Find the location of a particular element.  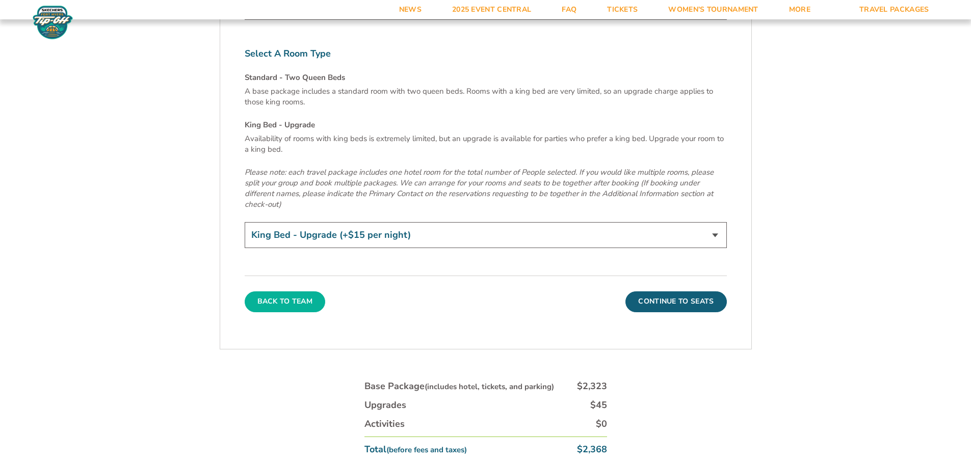

div: Total is located at coordinates (415, 449).